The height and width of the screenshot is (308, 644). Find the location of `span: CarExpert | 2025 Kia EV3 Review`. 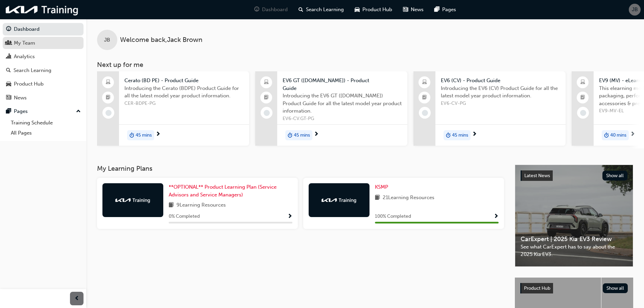

span: CarExpert | 2025 Kia EV3 Review is located at coordinates (574, 239).